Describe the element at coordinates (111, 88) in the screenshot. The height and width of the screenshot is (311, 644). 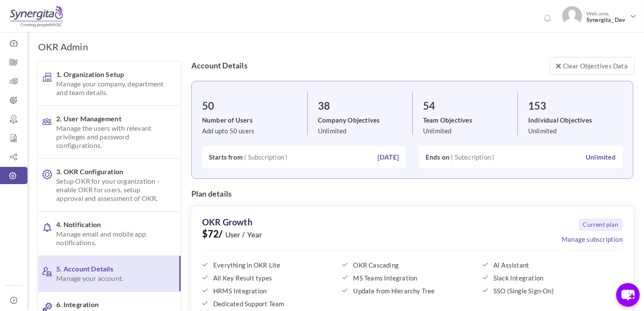
I see `span: Manage your company, department and team details.` at that location.